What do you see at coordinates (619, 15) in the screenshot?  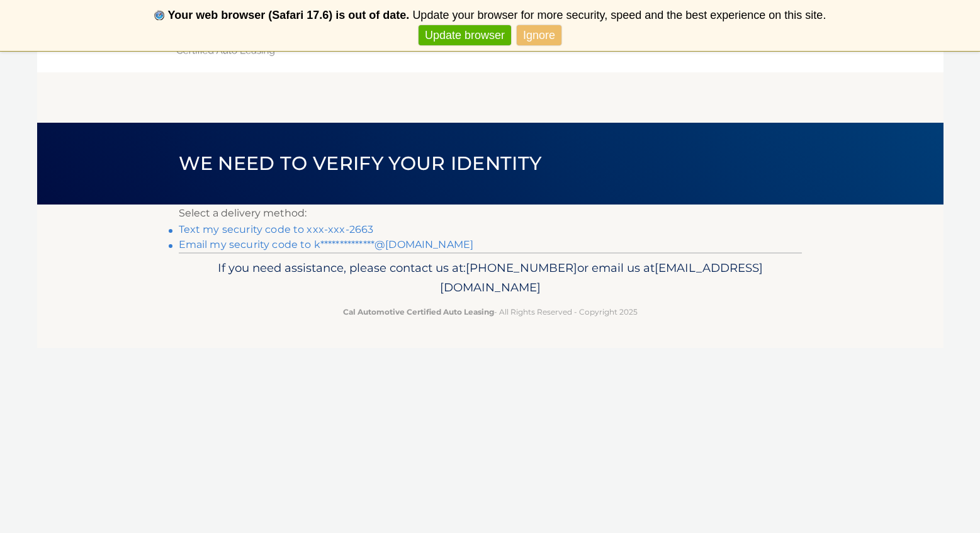 I see `span: Update your browser for more security, speed and the best experience on this site.` at bounding box center [619, 15].